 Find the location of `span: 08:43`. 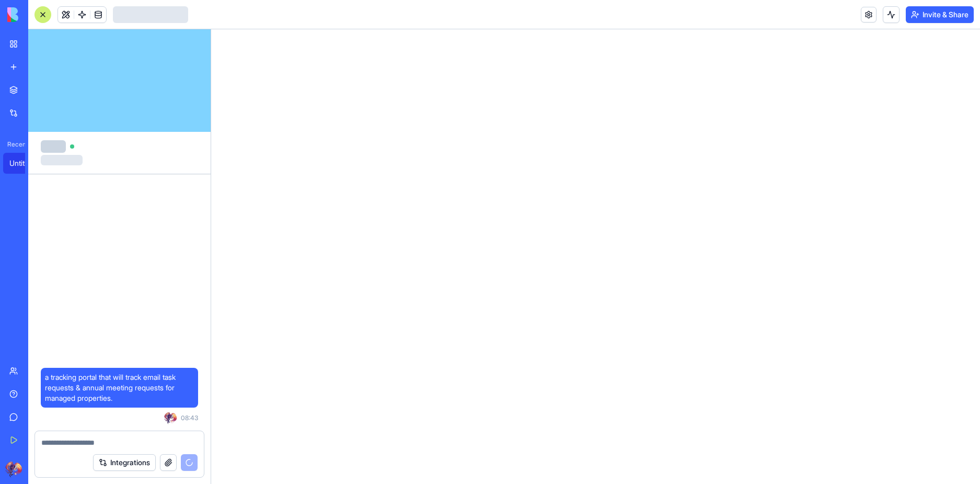

span: 08:43 is located at coordinates (189, 418).